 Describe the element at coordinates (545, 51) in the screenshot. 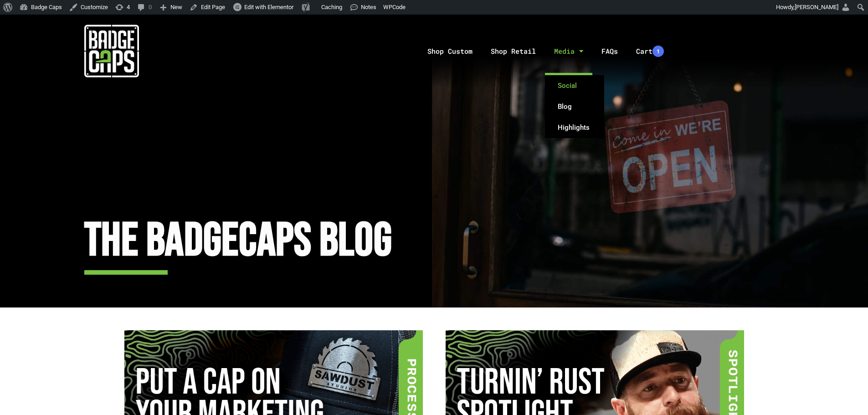

I see `nav: Menu` at that location.